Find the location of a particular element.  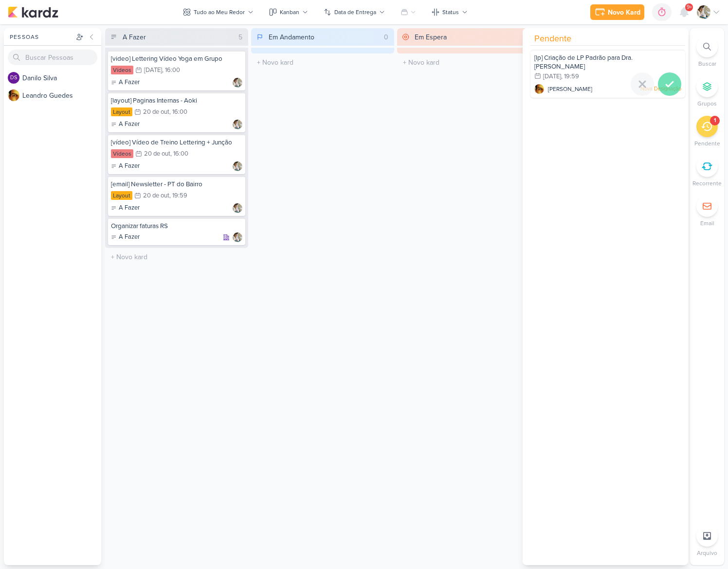

div: Pessoas is located at coordinates (41, 37).